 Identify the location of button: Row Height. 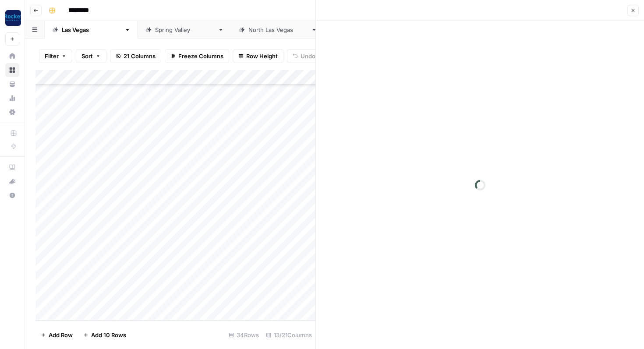
(258, 56).